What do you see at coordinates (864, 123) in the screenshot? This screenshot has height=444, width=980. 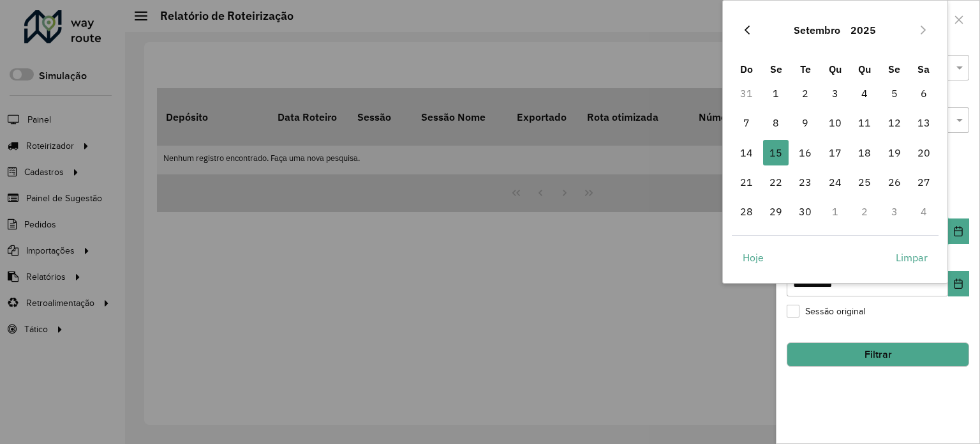 I see `td: 11` at bounding box center [864, 123].